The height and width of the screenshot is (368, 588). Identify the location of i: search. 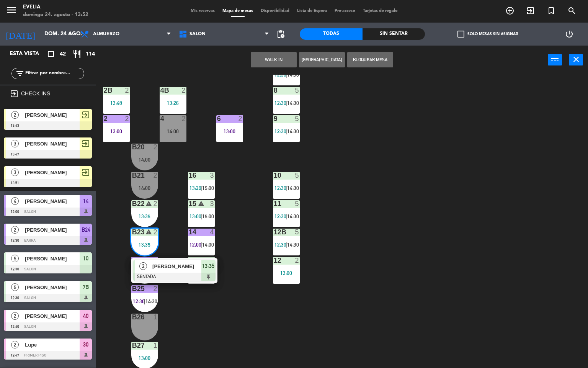
(572, 11).